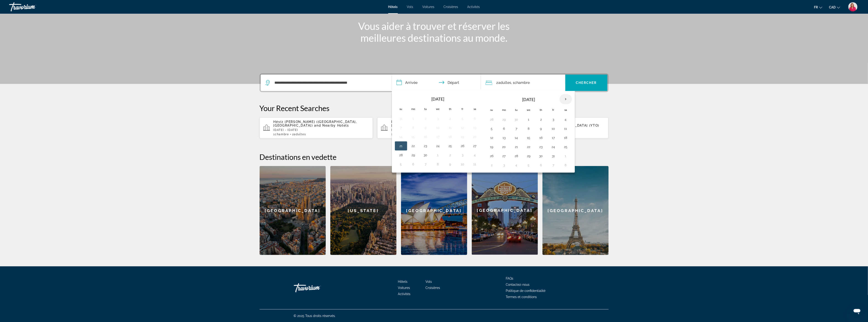 The width and height of the screenshot is (868, 322). I want to click on button: Check in and out dates, so click(437, 83).